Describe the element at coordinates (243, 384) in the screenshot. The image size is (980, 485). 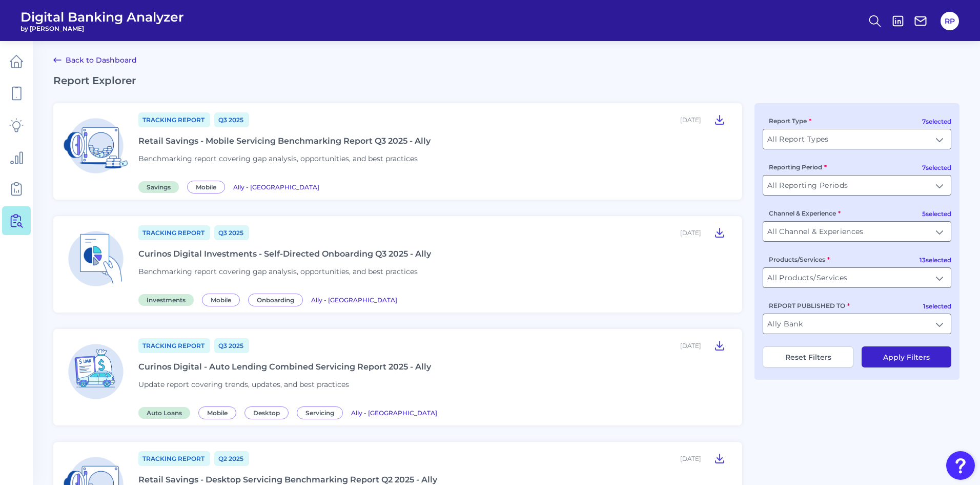
I see `span: Update report covering trends, updates, and best practices` at that location.